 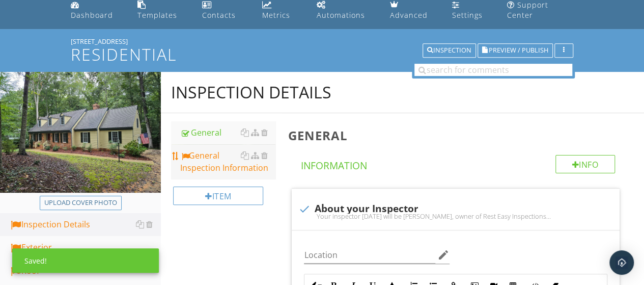 I want to click on button: Preview / Publish, so click(x=515, y=50).